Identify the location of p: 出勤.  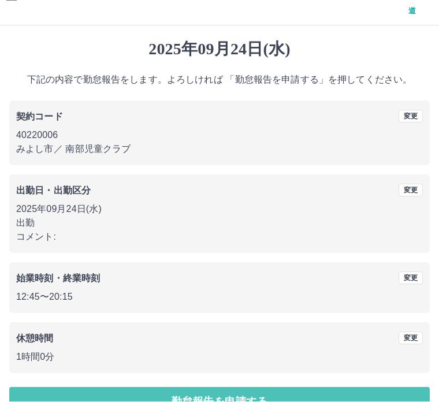
(220, 224).